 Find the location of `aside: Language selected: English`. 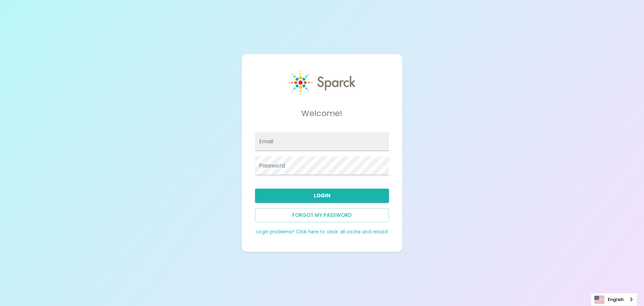

aside: Language selected: English is located at coordinates (614, 299).